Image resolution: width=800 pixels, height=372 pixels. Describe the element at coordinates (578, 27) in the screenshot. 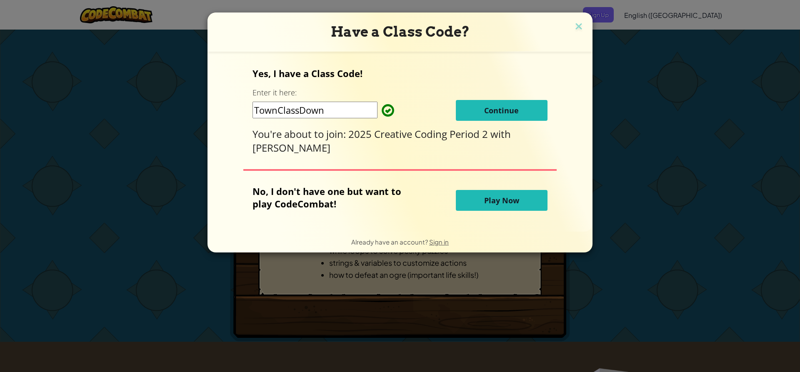

I see `img: close icon` at that location.